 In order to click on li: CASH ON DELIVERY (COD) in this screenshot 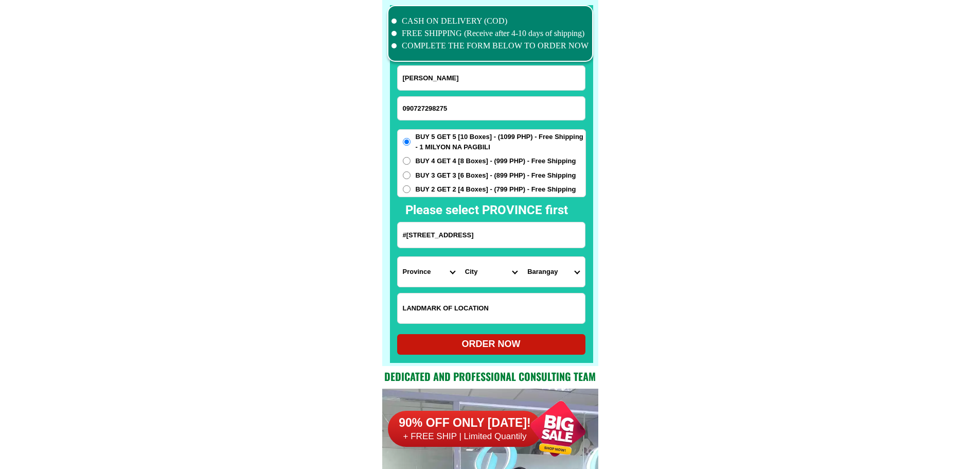, I will do `click(490, 21)`.